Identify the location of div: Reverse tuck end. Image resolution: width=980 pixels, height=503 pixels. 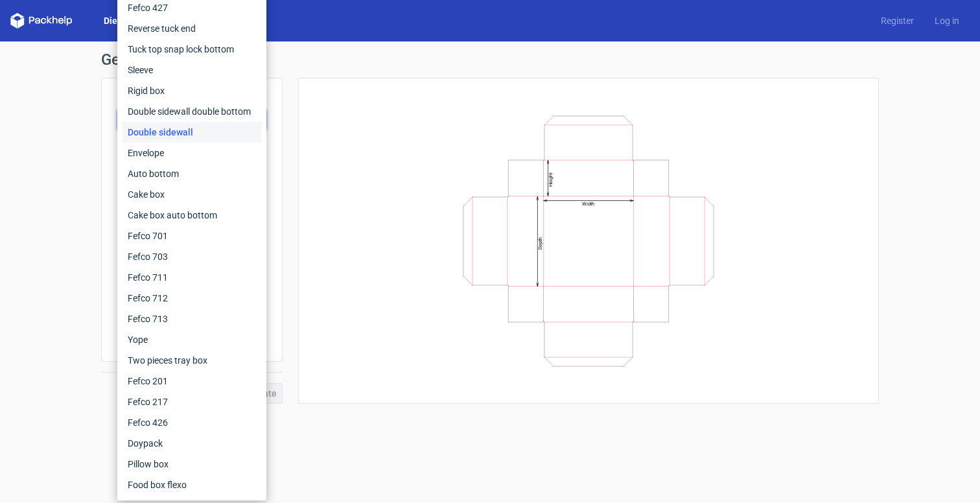
(192, 28).